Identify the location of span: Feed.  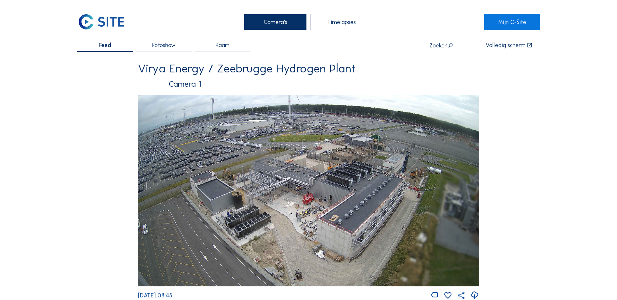
(105, 45).